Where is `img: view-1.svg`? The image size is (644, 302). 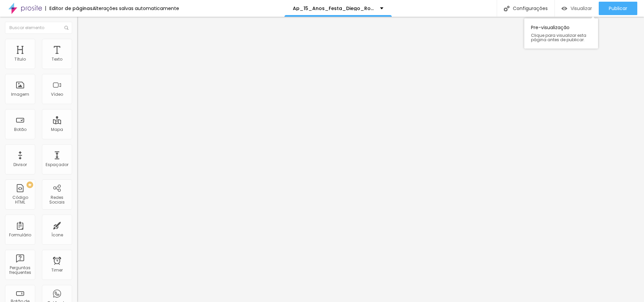
img: view-1.svg is located at coordinates (564, 9).